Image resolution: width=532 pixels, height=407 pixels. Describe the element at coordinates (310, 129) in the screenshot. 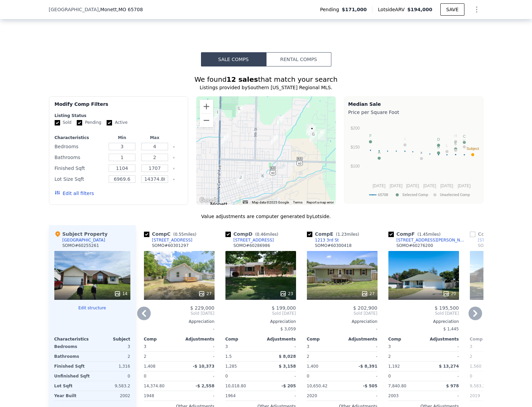

I see `div: 1214 Woodland Rdg` at that location.